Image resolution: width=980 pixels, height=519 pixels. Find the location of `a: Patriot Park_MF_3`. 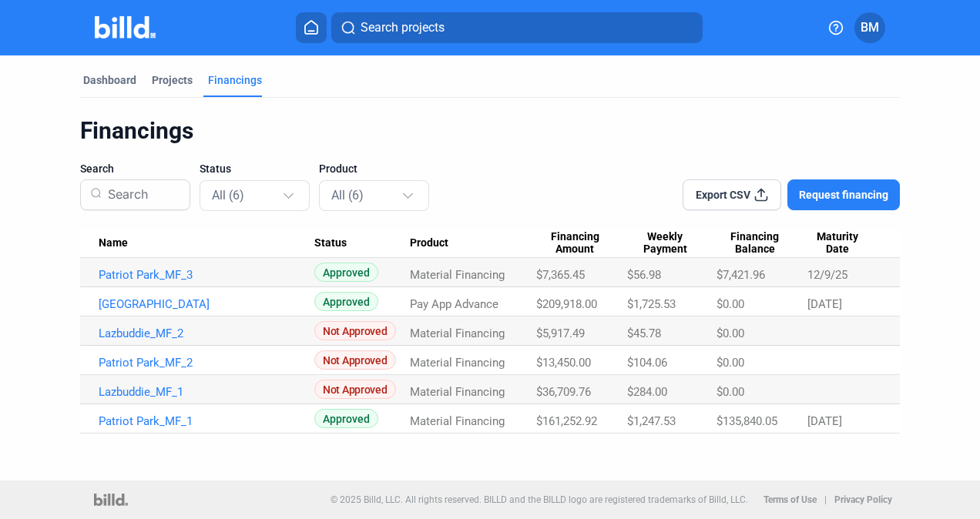

a: Patriot Park_MF_3 is located at coordinates (206, 275).